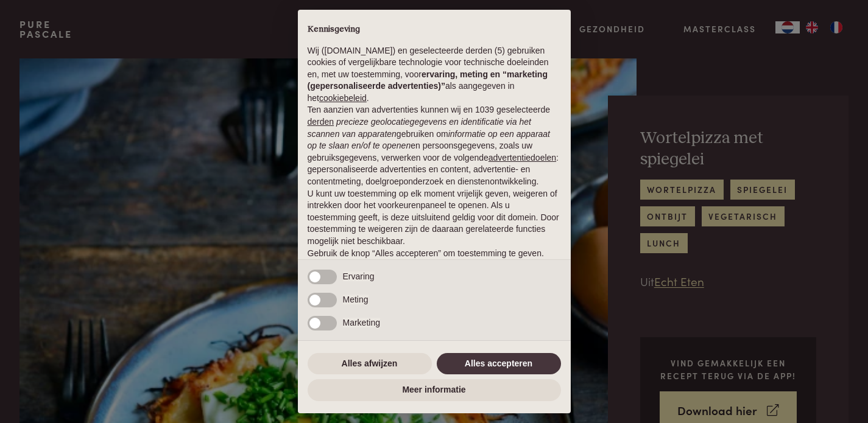 The height and width of the screenshot is (423, 868). Describe the element at coordinates (434, 218) in the screenshot. I see `p: U kunt uw toestemming op elk moment vrijelijk geven, weigeren of intrekken door het voorkeurenpan...` at that location.